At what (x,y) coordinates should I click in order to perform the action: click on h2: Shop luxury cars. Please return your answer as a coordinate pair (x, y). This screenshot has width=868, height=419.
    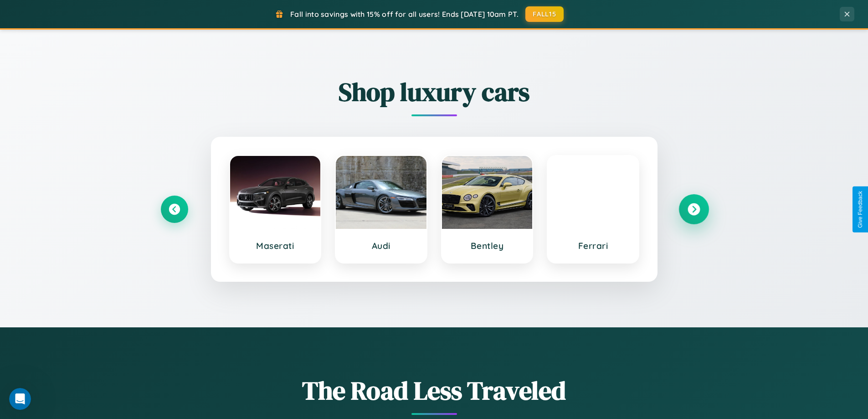
    Looking at the image, I should click on (434, 92).